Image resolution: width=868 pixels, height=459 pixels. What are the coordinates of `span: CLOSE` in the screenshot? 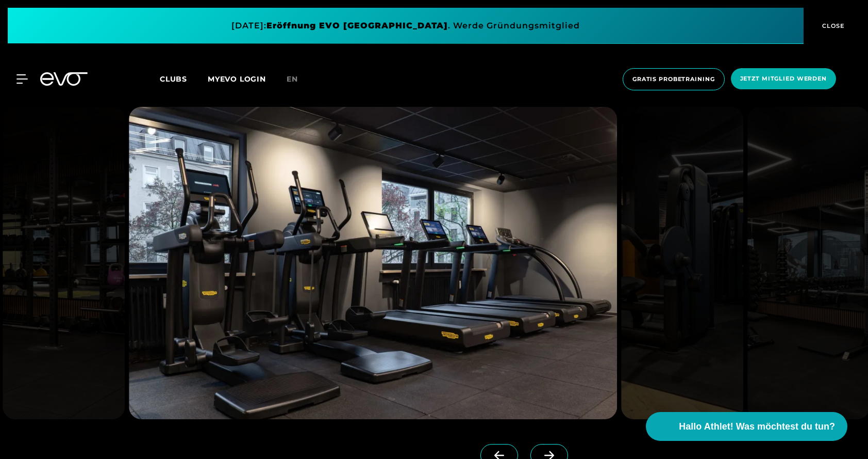 It's located at (832, 26).